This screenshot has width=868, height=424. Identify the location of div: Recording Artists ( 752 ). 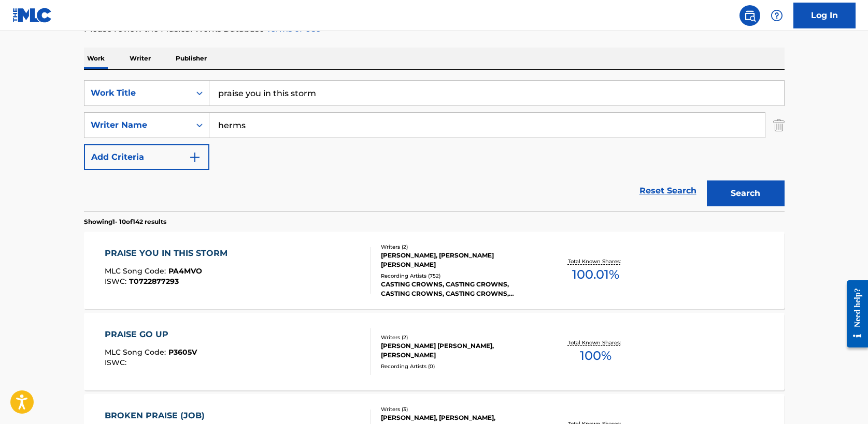
(459, 276).